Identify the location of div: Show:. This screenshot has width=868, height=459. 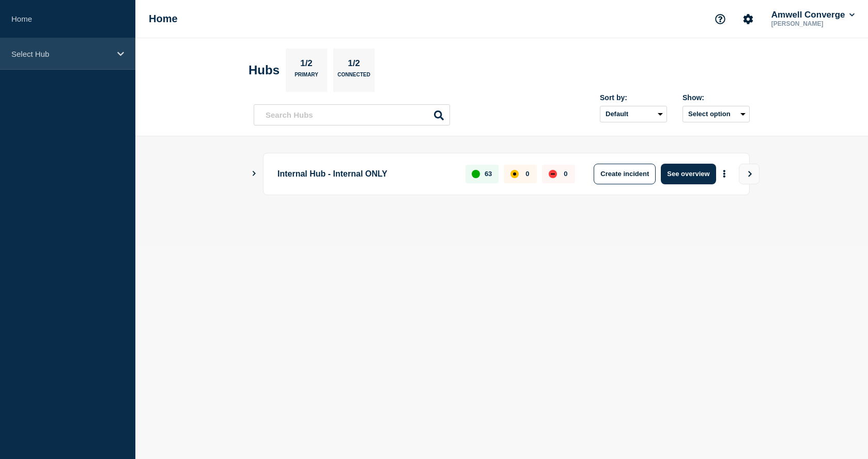
(716, 97).